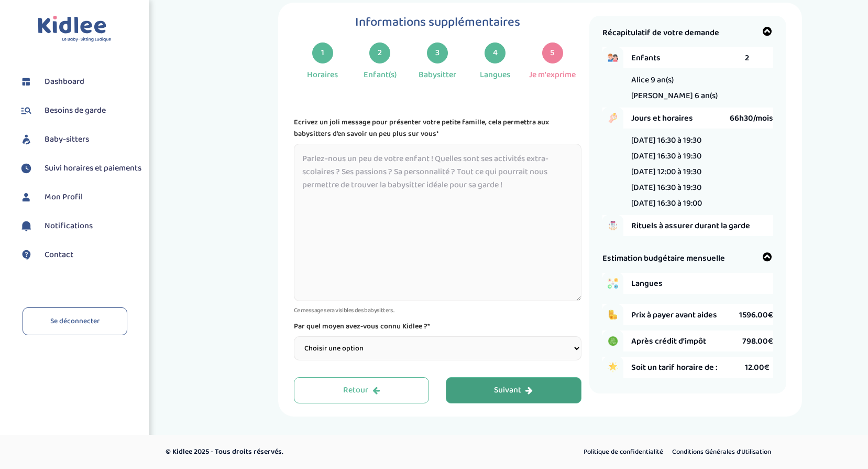 Image resolution: width=868 pixels, height=469 pixels. I want to click on img: activities.png, so click(613, 283).